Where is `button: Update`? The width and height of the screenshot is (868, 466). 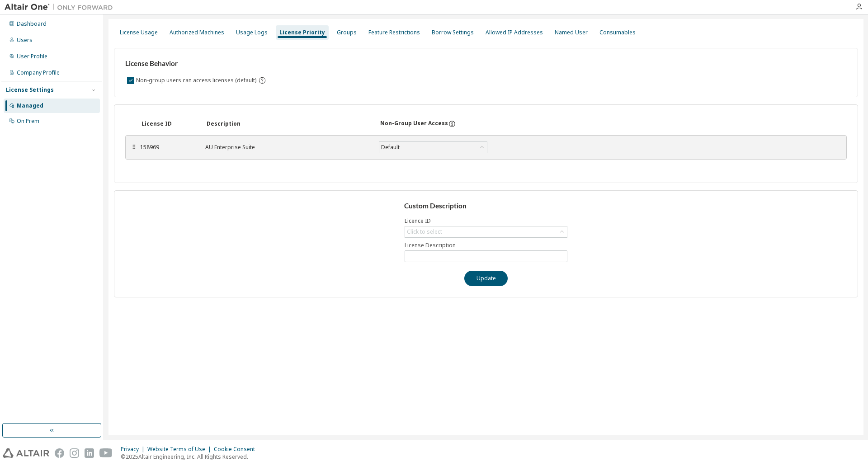
button: Update is located at coordinates (487, 279).